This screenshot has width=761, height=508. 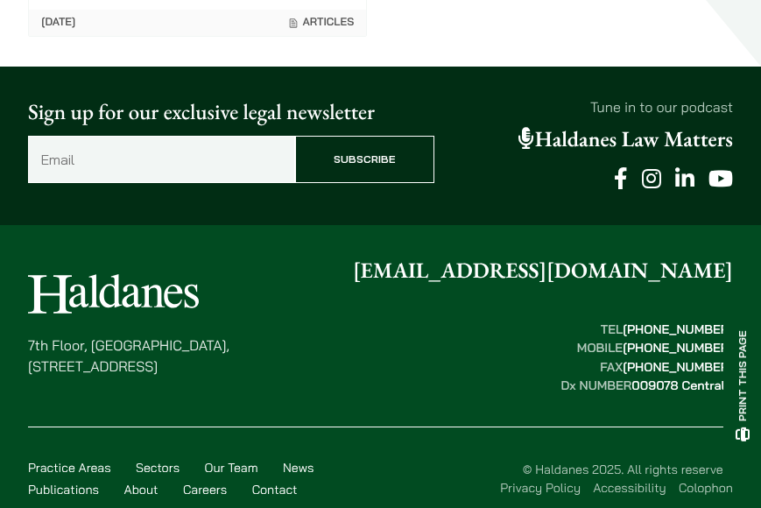 What do you see at coordinates (596, 107) in the screenshot?
I see `p: Tune in to our podcast` at bounding box center [596, 107].